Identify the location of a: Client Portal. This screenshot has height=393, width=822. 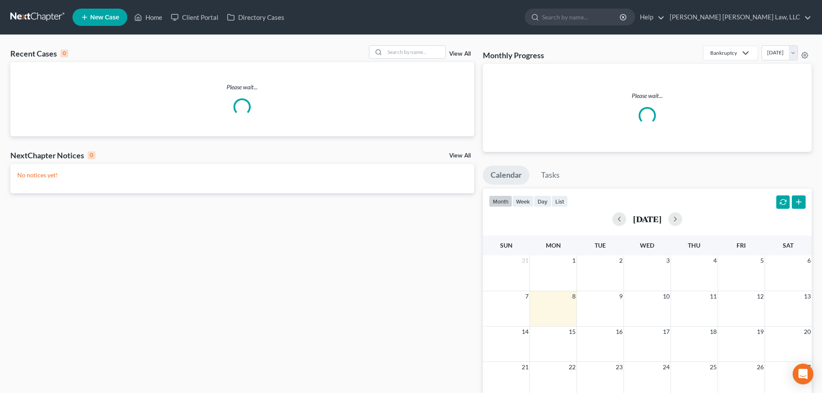
(195, 17).